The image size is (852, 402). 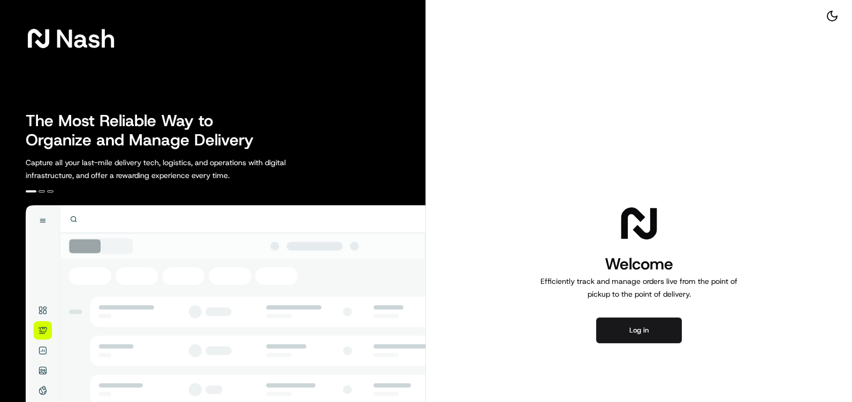 I want to click on p: Efficiently track and manage orders live from the point of pickup to the point of delivery., so click(x=639, y=288).